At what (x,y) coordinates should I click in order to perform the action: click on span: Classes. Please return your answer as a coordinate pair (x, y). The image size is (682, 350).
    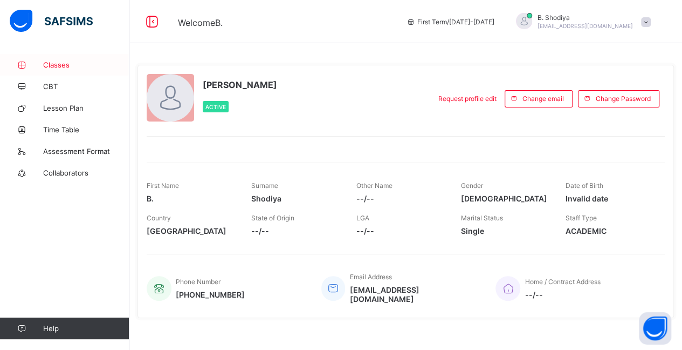
    Looking at the image, I should click on (86, 65).